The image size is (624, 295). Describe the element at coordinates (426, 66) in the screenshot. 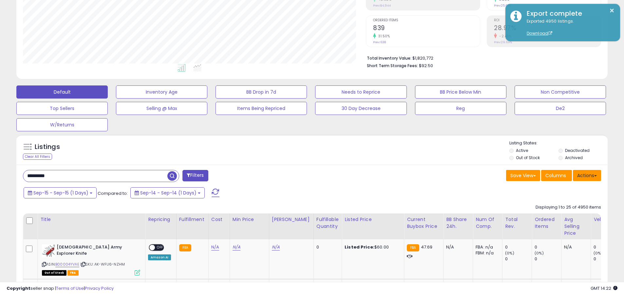

I see `span: $92.50` at that location.